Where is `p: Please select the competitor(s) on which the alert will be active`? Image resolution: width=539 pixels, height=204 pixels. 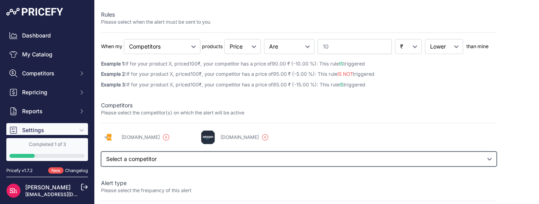 p: Please select the competitor(s) on which the alert will be active is located at coordinates (299, 113).